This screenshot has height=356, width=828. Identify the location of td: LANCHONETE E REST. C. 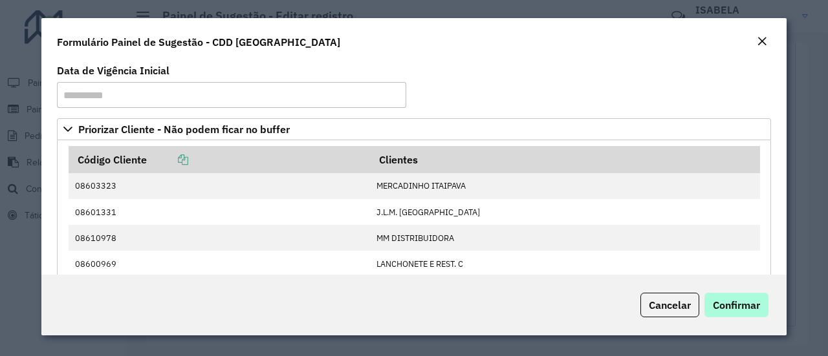
(565, 264).